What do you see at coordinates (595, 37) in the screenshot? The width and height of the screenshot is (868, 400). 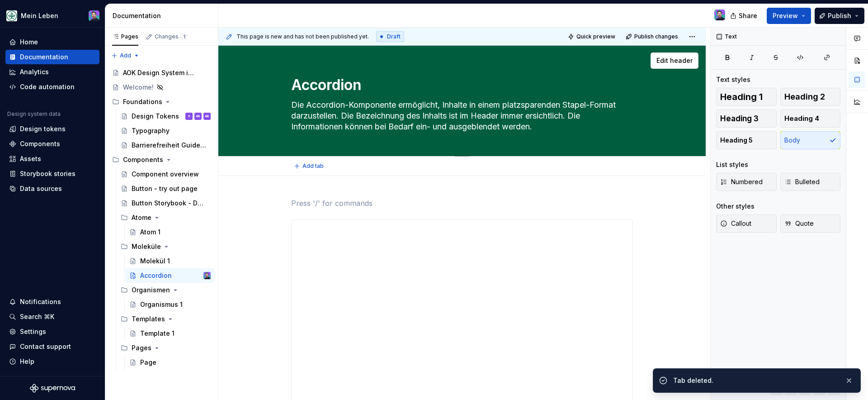 I see `span: Quick preview` at bounding box center [595, 37].